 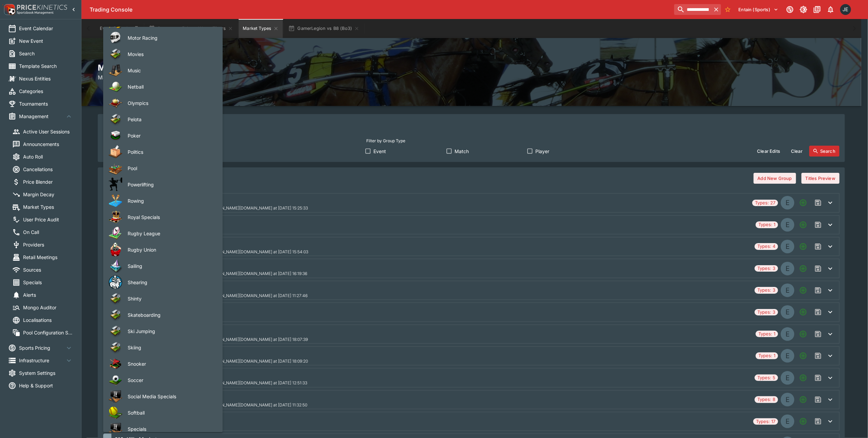 I want to click on img: politics.png, so click(x=116, y=152).